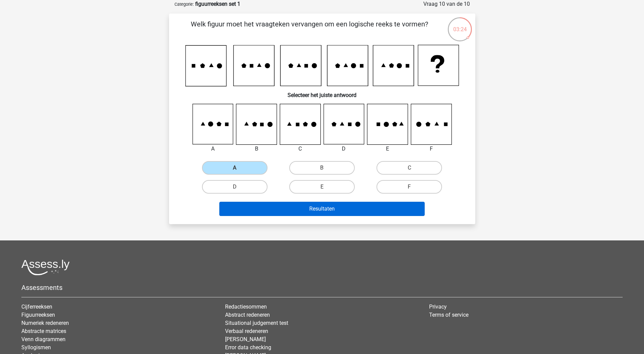 The width and height of the screenshot is (644, 354). What do you see at coordinates (309, 29) in the screenshot?
I see `p: Welk figuur moet het vraagteken vervangen om een logische reeks te vormen?` at bounding box center [309, 29].